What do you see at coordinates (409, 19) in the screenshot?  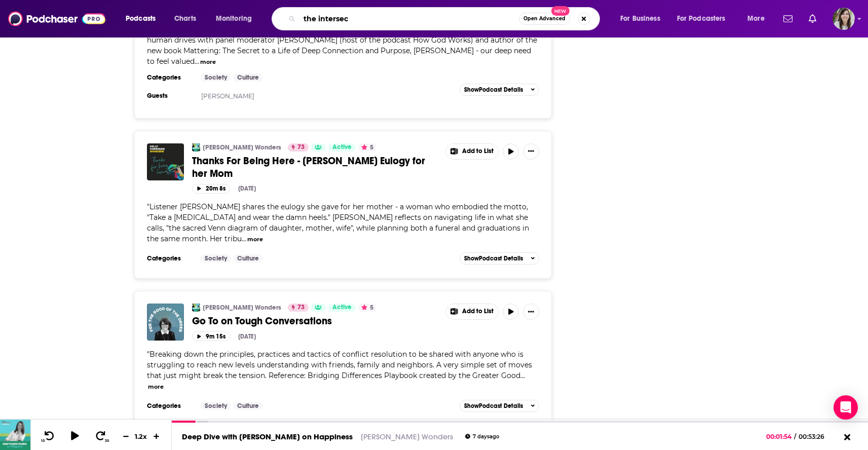 I see `input: Search podcasts, credits, & more...` at bounding box center [409, 19].